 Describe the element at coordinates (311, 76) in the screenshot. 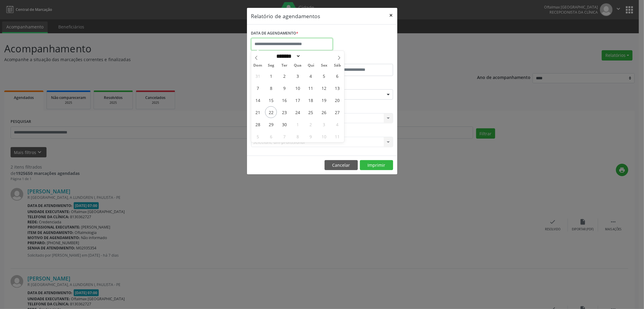

I see `span: Setembro 4, 2025` at that location.